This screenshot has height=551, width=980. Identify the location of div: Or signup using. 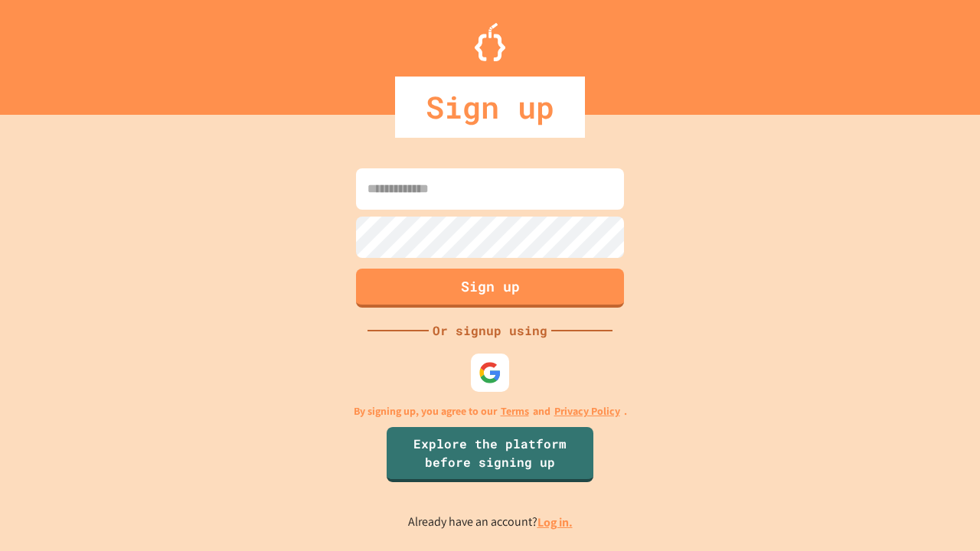
(490, 331).